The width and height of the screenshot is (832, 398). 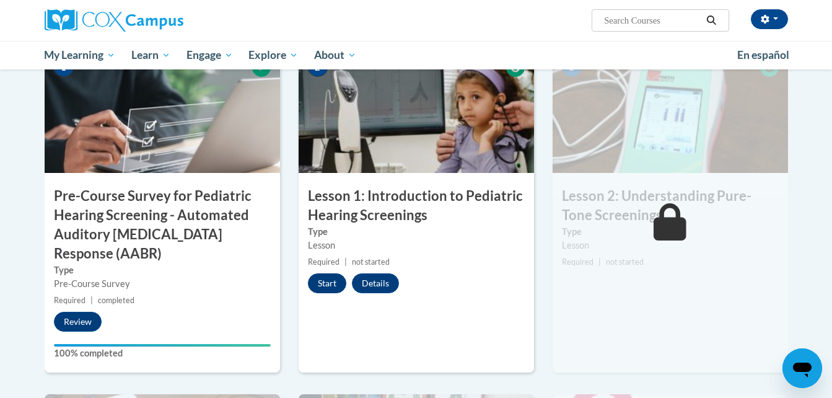 What do you see at coordinates (209, 55) in the screenshot?
I see `a: Engage` at bounding box center [209, 55].